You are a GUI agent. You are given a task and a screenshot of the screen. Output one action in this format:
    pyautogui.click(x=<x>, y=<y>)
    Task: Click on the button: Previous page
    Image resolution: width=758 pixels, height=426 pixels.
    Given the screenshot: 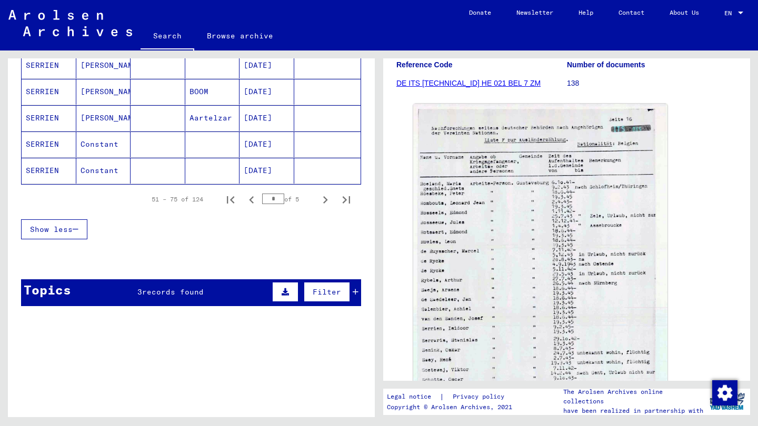 What is the action you would take?
    pyautogui.click(x=252, y=199)
    